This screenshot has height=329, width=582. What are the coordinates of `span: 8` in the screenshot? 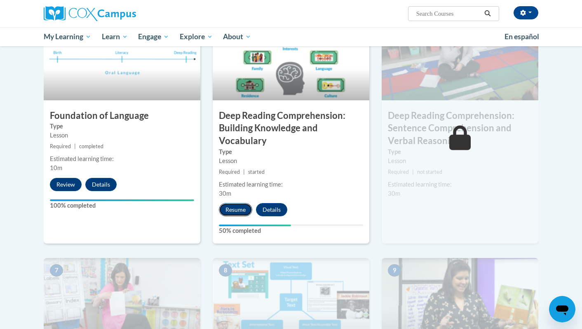 It's located at (226, 270).